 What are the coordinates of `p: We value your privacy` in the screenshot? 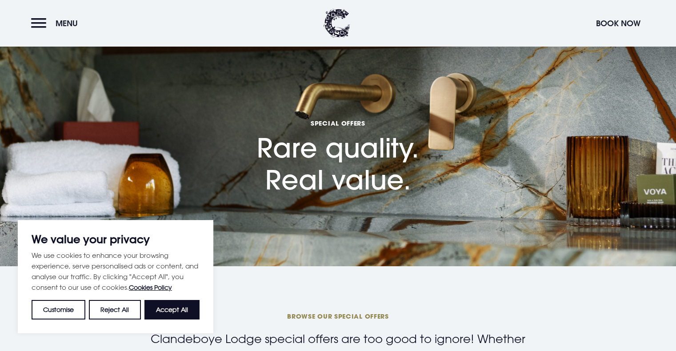 It's located at (115, 239).